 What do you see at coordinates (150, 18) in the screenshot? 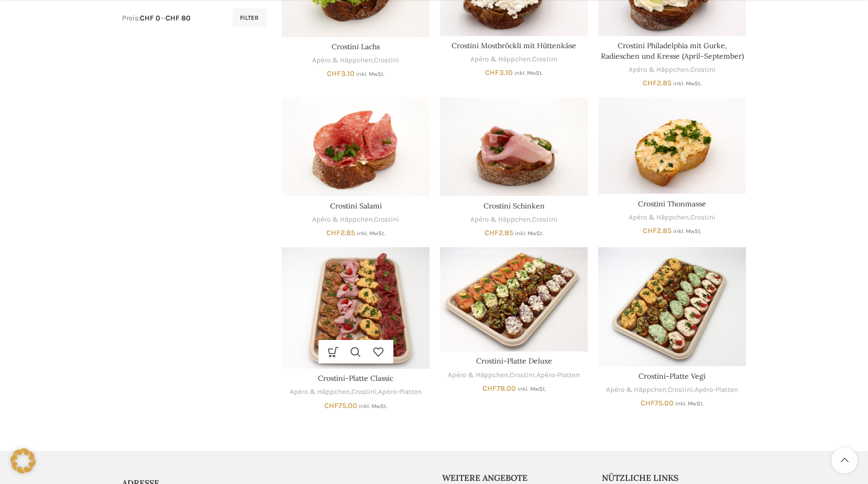
I see `span: CHF 0` at bounding box center [150, 18].